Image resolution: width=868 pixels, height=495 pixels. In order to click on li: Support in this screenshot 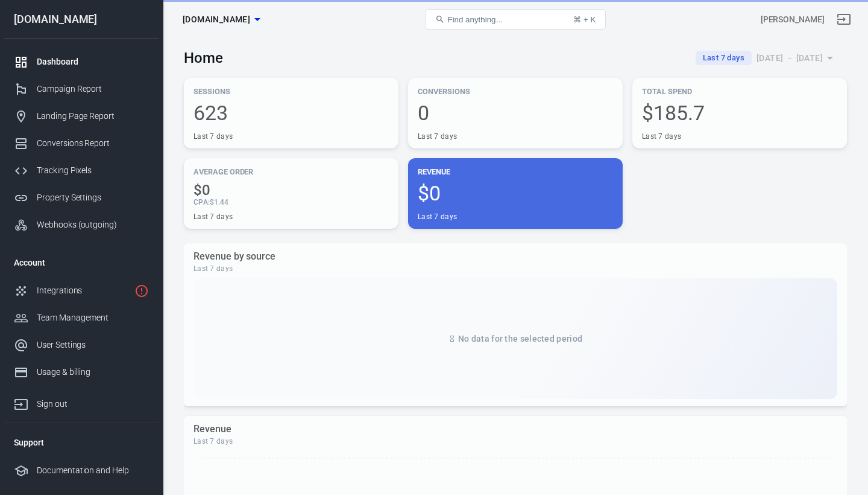, I will do `click(81, 442)`.